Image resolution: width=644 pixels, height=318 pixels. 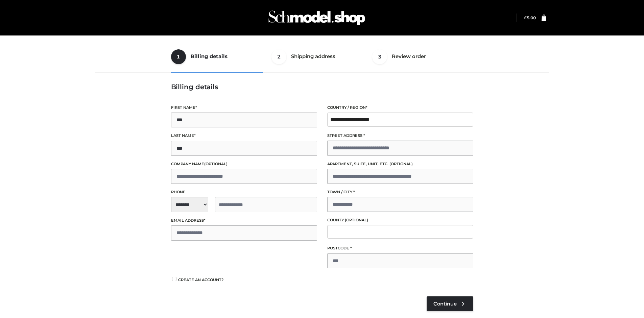 I want to click on label: Street address, so click(x=400, y=136).